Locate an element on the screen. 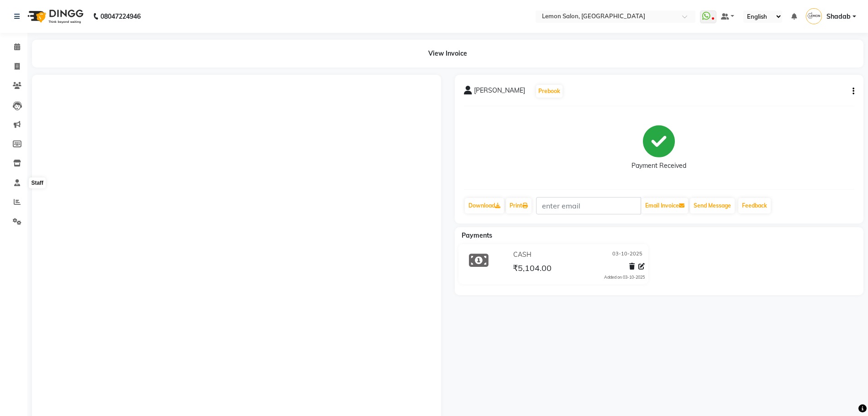  a: Download is located at coordinates (484, 206).